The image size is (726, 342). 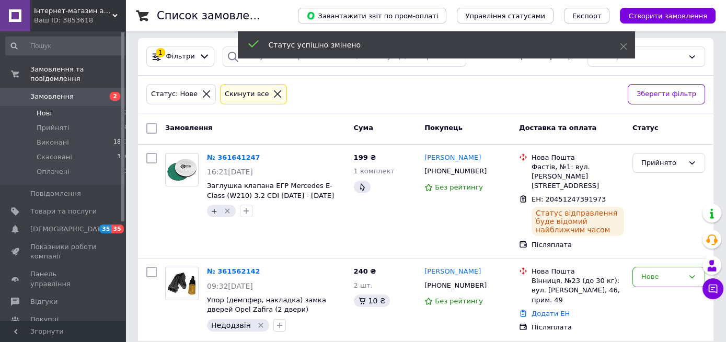 What do you see at coordinates (44, 320) in the screenshot?
I see `span: Покупці` at bounding box center [44, 320].